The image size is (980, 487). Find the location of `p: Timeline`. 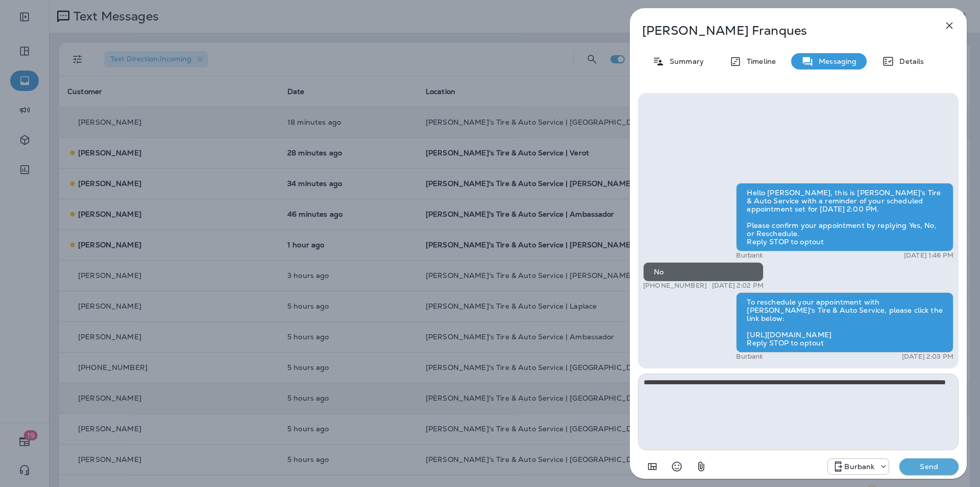

p: Timeline is located at coordinates (759, 61).